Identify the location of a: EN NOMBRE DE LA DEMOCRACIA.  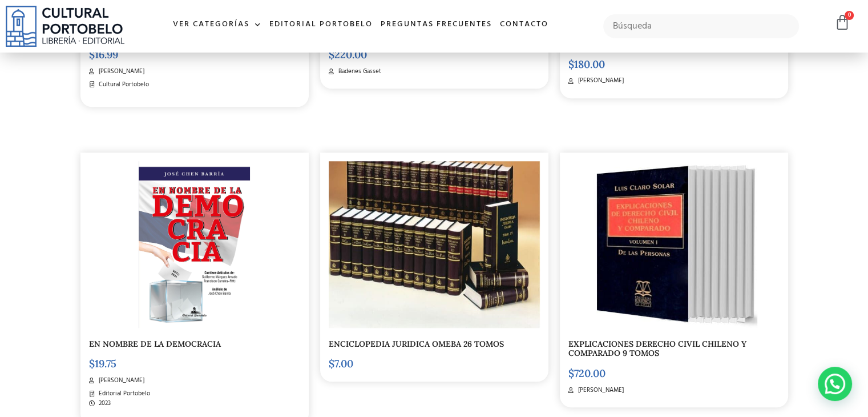
(155, 344).